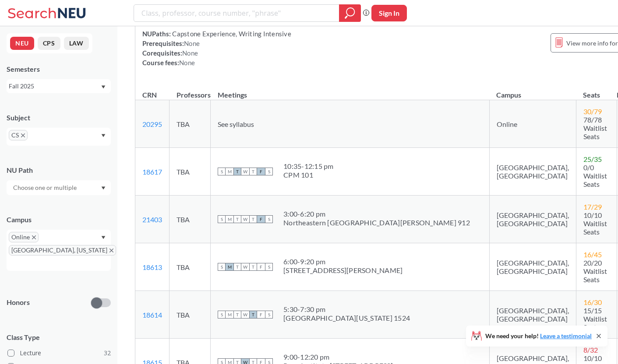 The image size is (618, 364). What do you see at coordinates (152, 171) in the screenshot?
I see `a: 18617` at bounding box center [152, 171].